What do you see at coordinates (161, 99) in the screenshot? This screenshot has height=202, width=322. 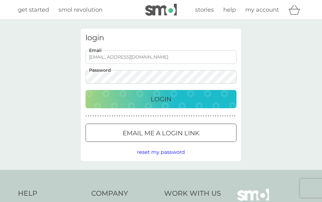 I see `button: Login` at bounding box center [161, 99].